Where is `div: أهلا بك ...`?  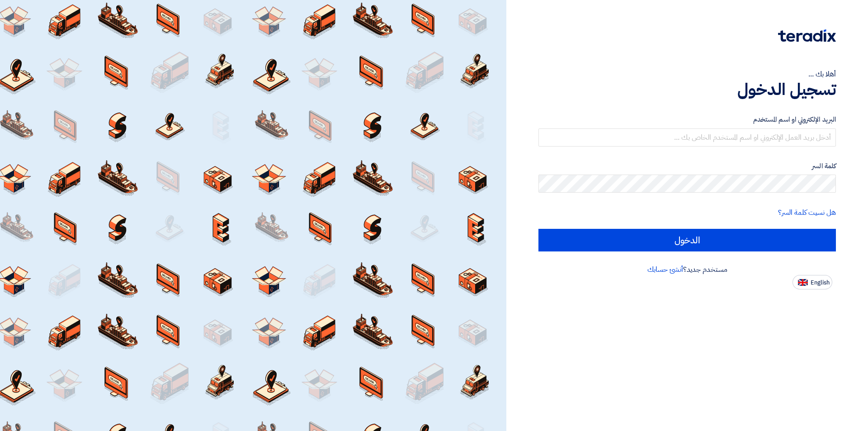
div: أهلا بك ... is located at coordinates (687, 74).